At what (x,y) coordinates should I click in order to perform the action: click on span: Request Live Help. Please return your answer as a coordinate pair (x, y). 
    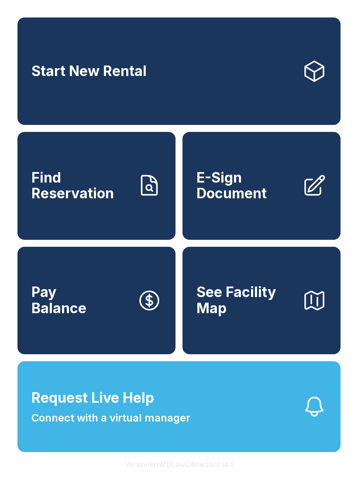
    Looking at the image, I should click on (93, 398).